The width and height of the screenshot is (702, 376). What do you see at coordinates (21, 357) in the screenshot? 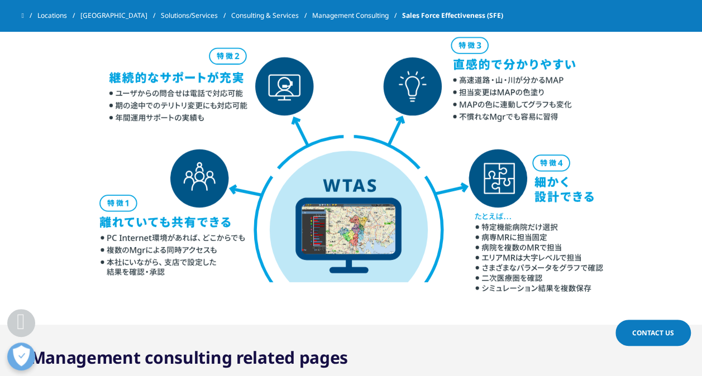
I see `button: Open Preferences` at bounding box center [21, 357].